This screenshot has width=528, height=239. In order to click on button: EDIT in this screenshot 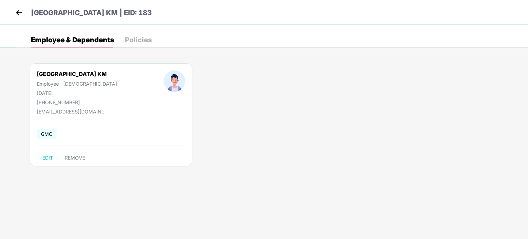, I will do `click(47, 158)`.